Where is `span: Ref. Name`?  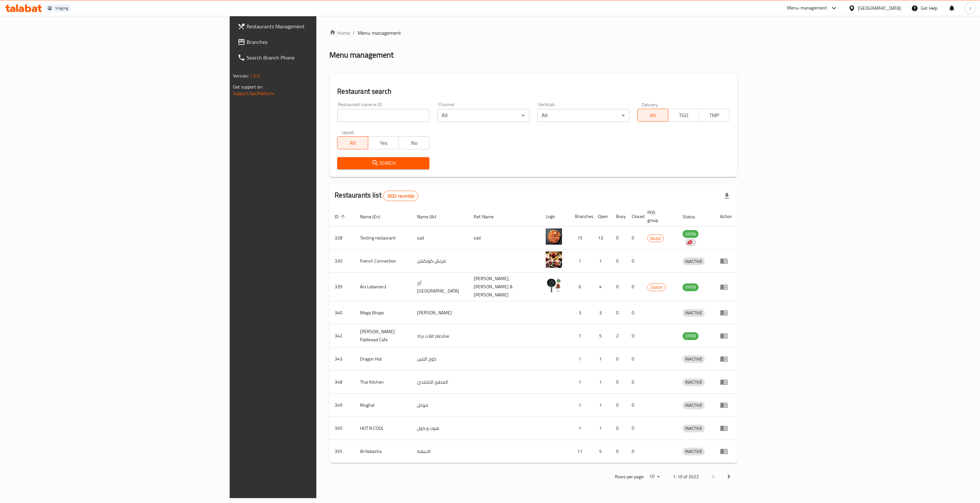
span: Ref. Name is located at coordinates (488, 216).